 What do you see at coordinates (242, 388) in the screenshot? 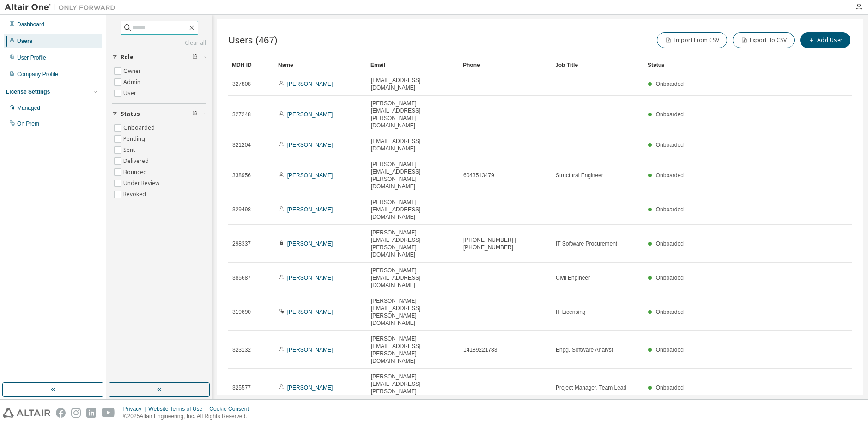
I see `span: 325577` at bounding box center [242, 388].